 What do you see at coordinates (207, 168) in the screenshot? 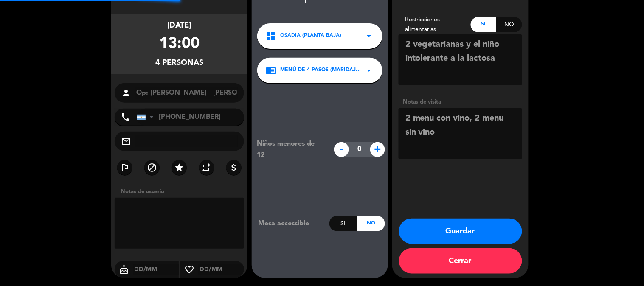
I see `i: repeat` at bounding box center [207, 168].